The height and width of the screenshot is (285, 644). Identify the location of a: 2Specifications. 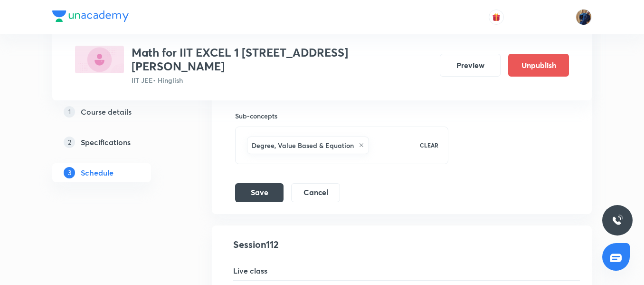
(117, 142).